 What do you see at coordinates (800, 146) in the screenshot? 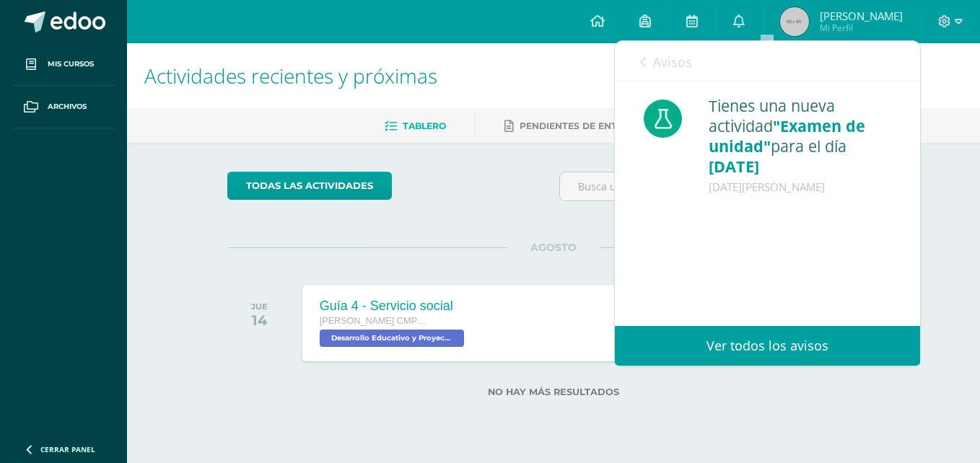
I see `div: Tienes una nueva actividad para el día` at bounding box center [800, 146].